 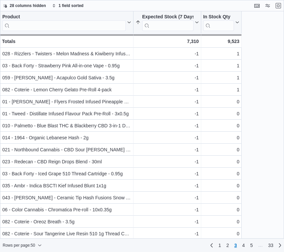 I want to click on div: 014 - 1964 - Organic Lebanese Hash - 2g, so click(x=67, y=138).